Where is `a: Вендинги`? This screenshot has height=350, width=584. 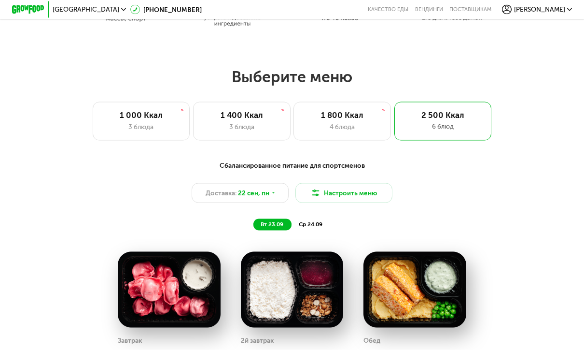
a: Вендинги is located at coordinates (429, 9).